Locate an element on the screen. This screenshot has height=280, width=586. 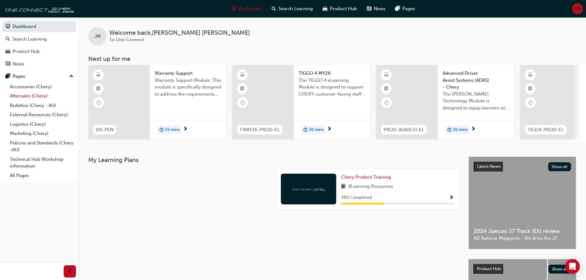
span: News is located at coordinates (380, 9).